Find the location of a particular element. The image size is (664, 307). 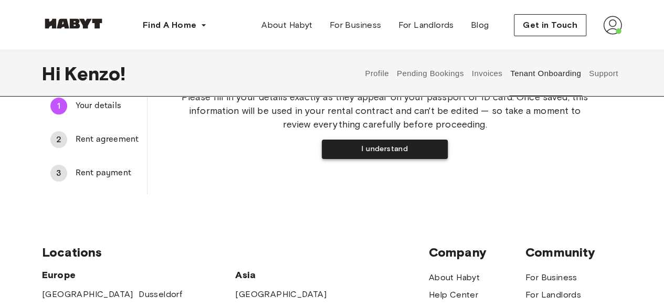

div: 1Your details is located at coordinates (94, 106).